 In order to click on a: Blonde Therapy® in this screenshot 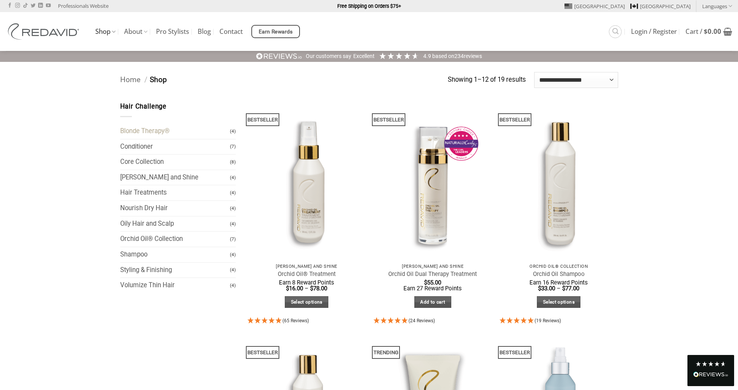, I will do `click(175, 131)`.